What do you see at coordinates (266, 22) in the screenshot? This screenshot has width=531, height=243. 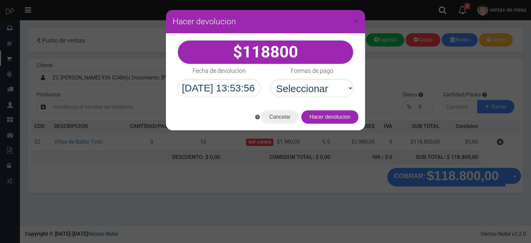 I see `h3: Hacer devolucion` at bounding box center [266, 22].